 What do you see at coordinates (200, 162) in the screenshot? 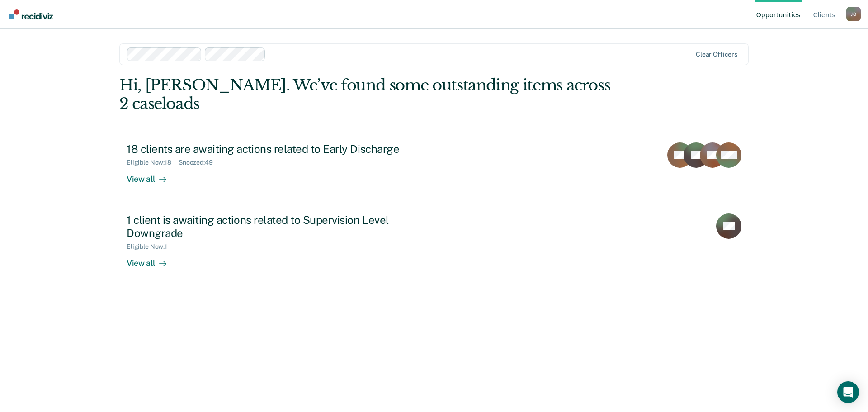
I see `div: Snoozed : 49` at bounding box center [200, 162].